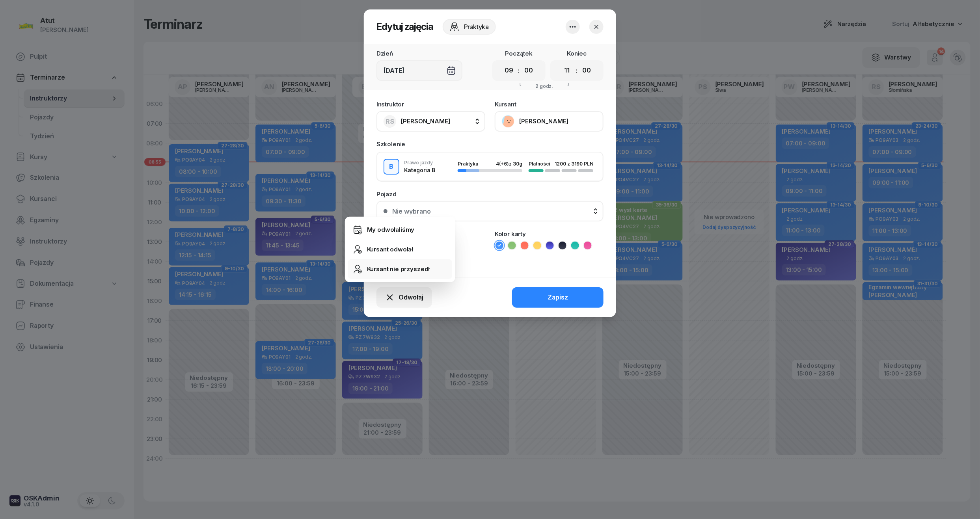 Image resolution: width=980 pixels, height=519 pixels. Describe the element at coordinates (412, 211) in the screenshot. I see `div: Nie wybrano` at that location.